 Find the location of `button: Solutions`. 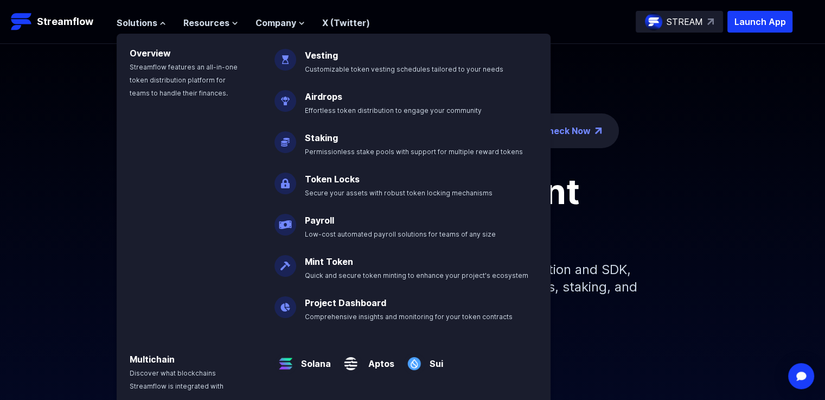

button: Solutions is located at coordinates (141, 23).